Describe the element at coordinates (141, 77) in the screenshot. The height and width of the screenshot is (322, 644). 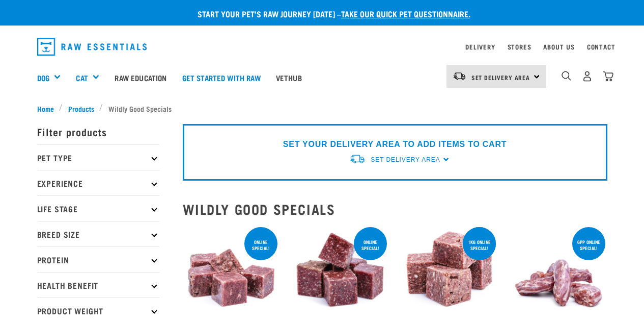
I see `a: Raw Education` at that location.